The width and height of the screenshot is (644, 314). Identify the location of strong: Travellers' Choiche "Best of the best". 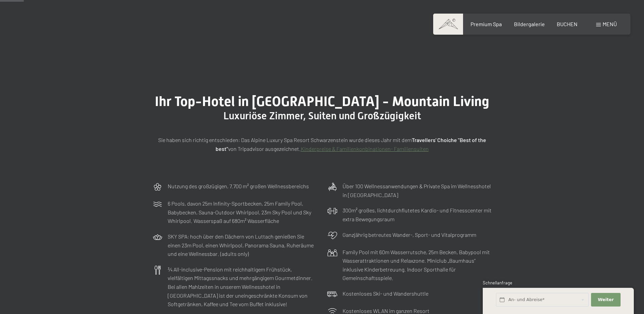
(351, 144).